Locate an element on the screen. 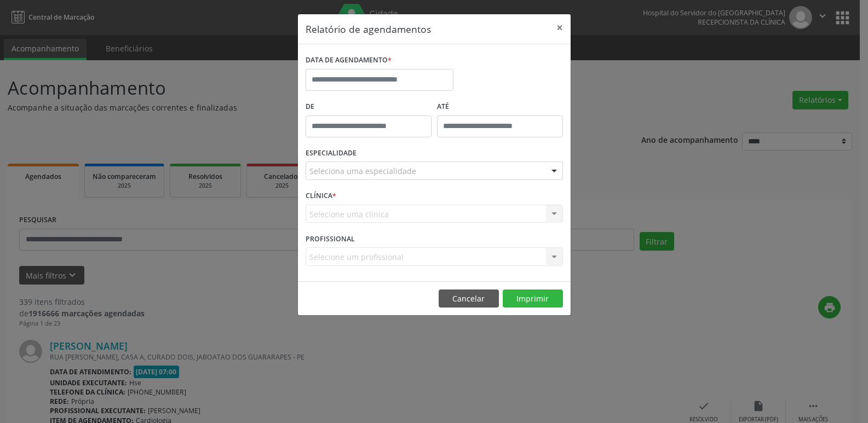 Image resolution: width=868 pixels, height=423 pixels. button: Imprimir is located at coordinates (533, 299).